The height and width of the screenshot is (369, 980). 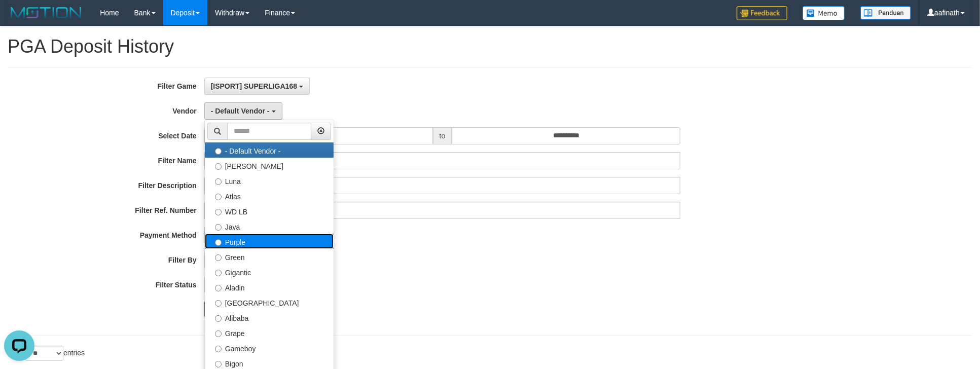 What do you see at coordinates (244, 111) in the screenshot?
I see `button: - Default Vendor -` at bounding box center [244, 111].